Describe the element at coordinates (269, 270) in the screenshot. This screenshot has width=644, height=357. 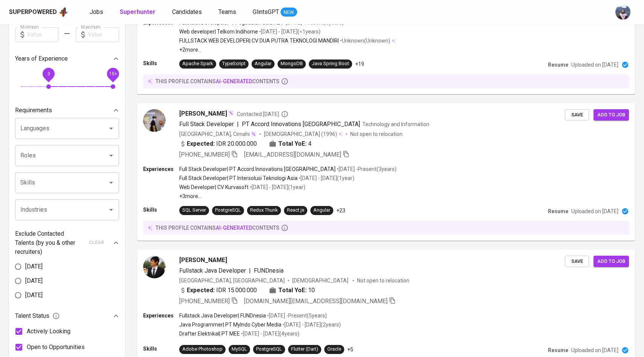
I see `span: FUNDnesia` at that location.